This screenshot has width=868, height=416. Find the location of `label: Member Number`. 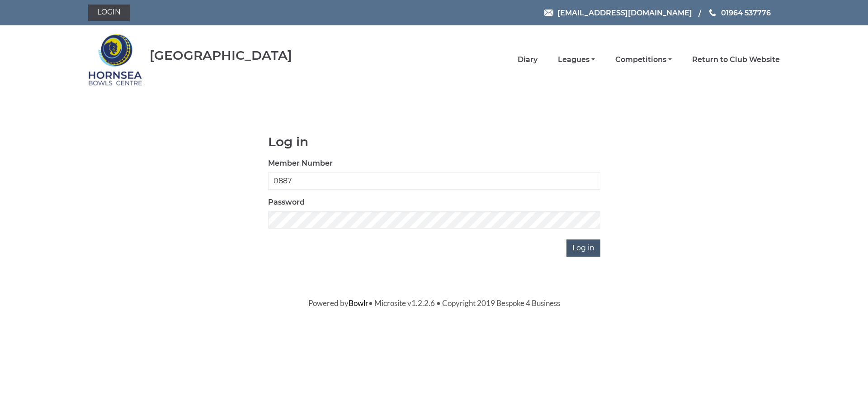

label: Member Number is located at coordinates (300, 163).